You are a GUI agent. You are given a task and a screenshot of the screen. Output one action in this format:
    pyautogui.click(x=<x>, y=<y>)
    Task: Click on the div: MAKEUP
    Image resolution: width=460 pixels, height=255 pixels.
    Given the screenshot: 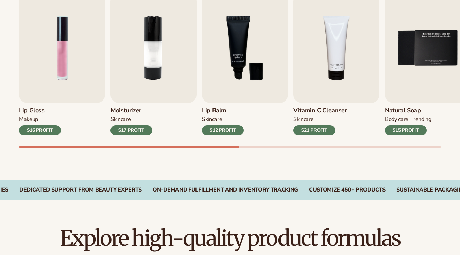 What is the action you would take?
    pyautogui.click(x=29, y=119)
    